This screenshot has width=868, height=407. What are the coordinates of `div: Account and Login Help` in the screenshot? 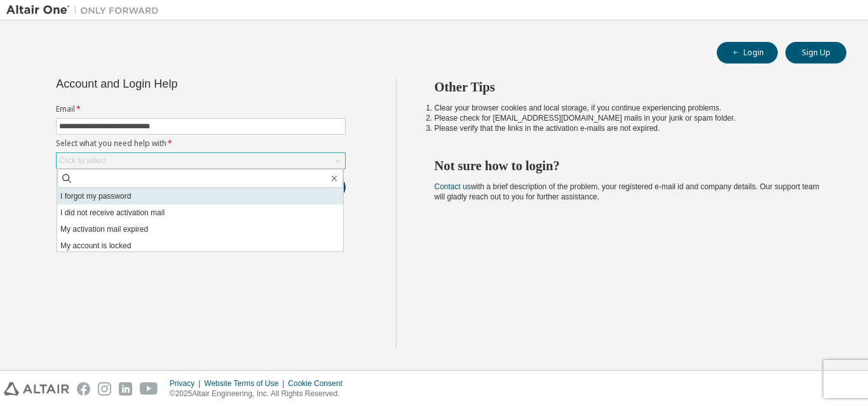 It's located at (172, 84).